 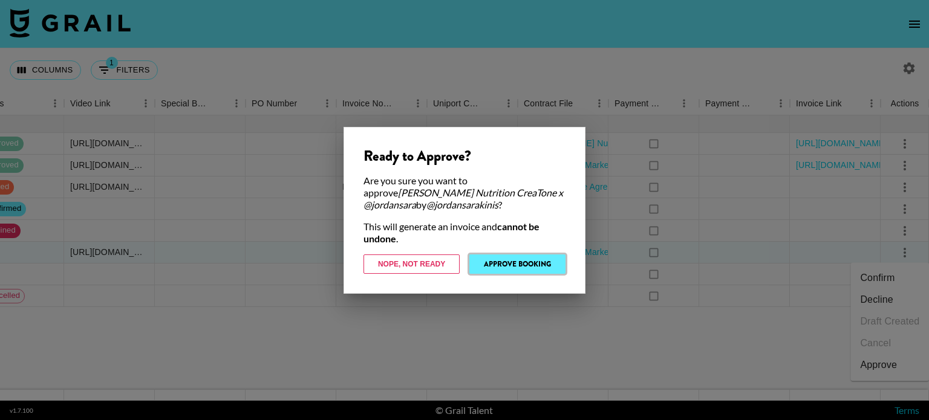 I want to click on div: This will generate an invoice and ., so click(x=464, y=233).